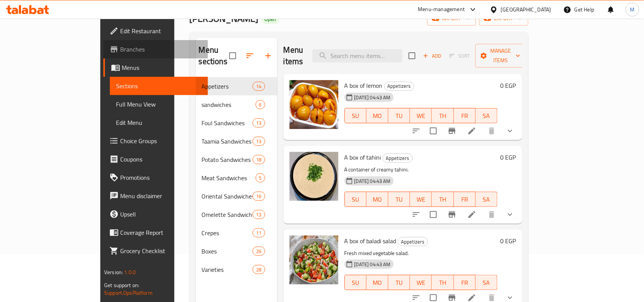 The width and height of the screenshot is (644, 302). Describe the element at coordinates (487, 116) in the screenshot. I see `span: SA` at that location.